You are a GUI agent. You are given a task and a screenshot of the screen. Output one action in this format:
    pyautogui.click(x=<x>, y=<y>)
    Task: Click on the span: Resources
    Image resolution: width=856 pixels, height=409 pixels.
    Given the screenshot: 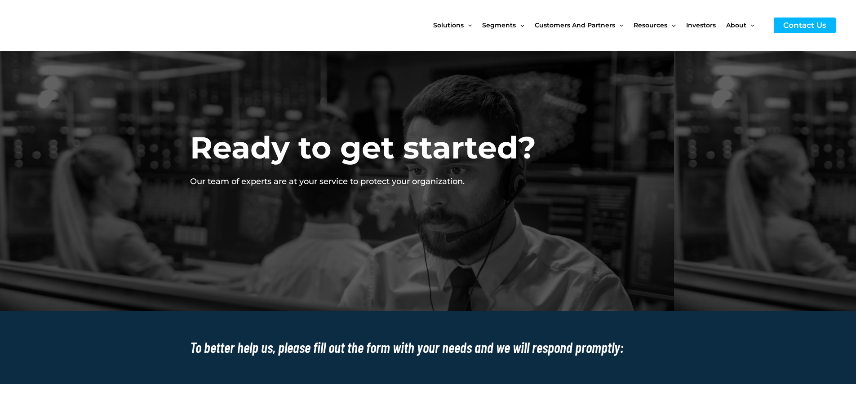 What is the action you would take?
    pyautogui.click(x=650, y=25)
    